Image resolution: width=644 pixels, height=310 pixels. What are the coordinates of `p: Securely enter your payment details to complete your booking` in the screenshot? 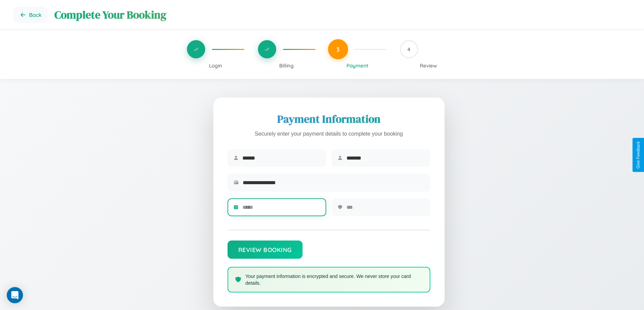 It's located at (329, 134).